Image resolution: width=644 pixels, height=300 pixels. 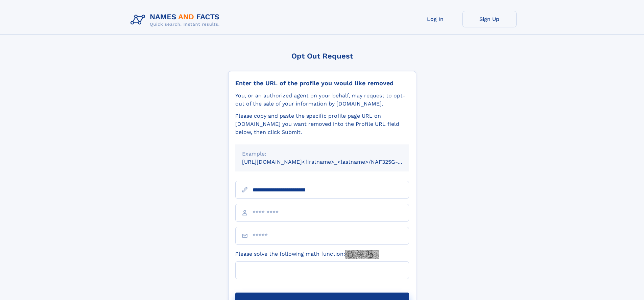 I want to click on img: Logo Names and Facts, so click(x=176, y=20).